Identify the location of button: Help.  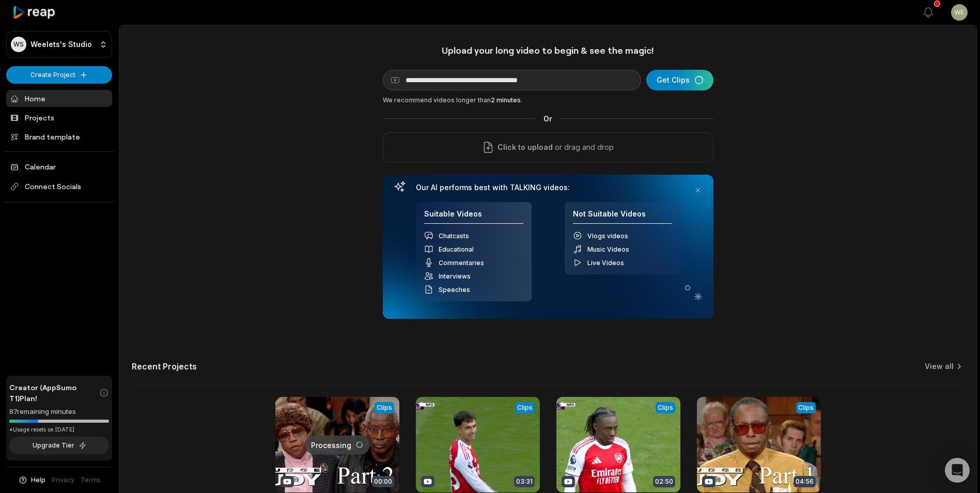
(31, 480).